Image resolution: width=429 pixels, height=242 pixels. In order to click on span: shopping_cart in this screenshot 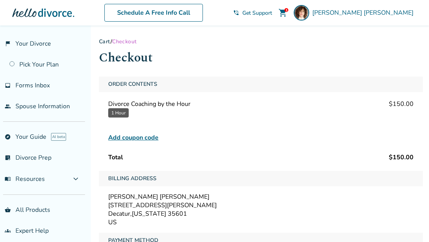, I will do `click(283, 13)`.